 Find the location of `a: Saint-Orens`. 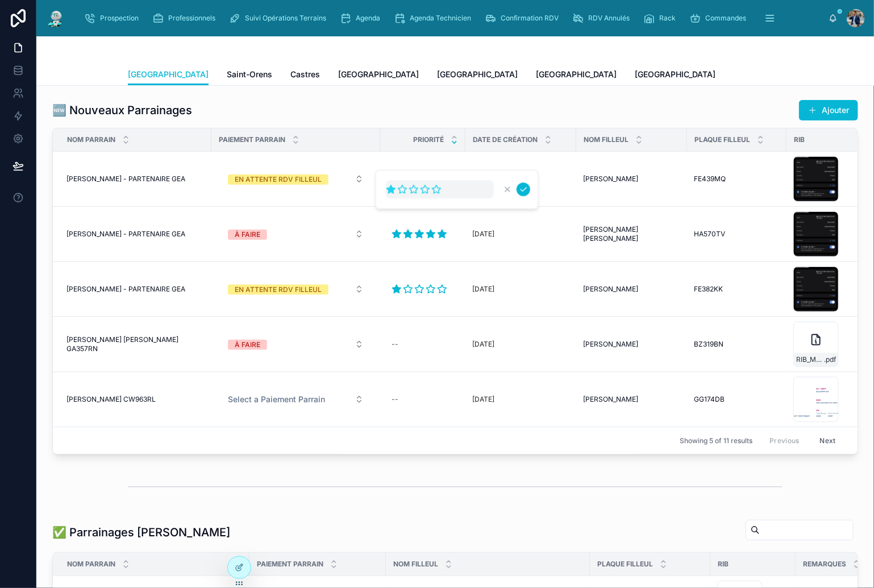

a: Saint-Orens is located at coordinates (249, 76).